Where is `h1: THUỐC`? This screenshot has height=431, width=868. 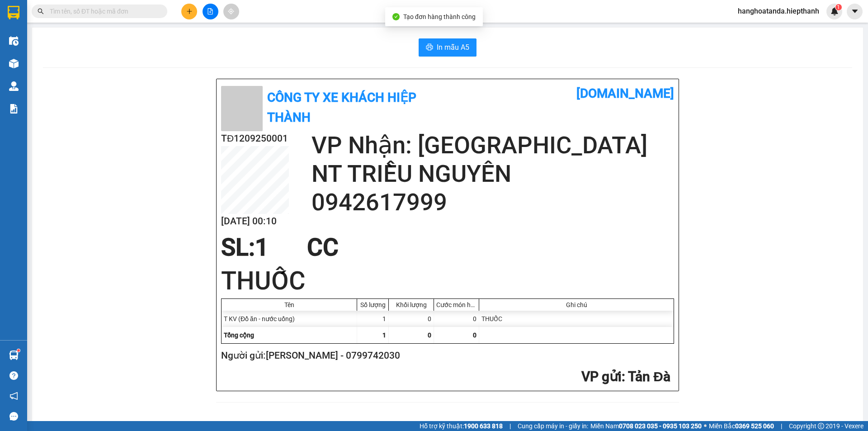
h1: THUỐC is located at coordinates (447, 281).